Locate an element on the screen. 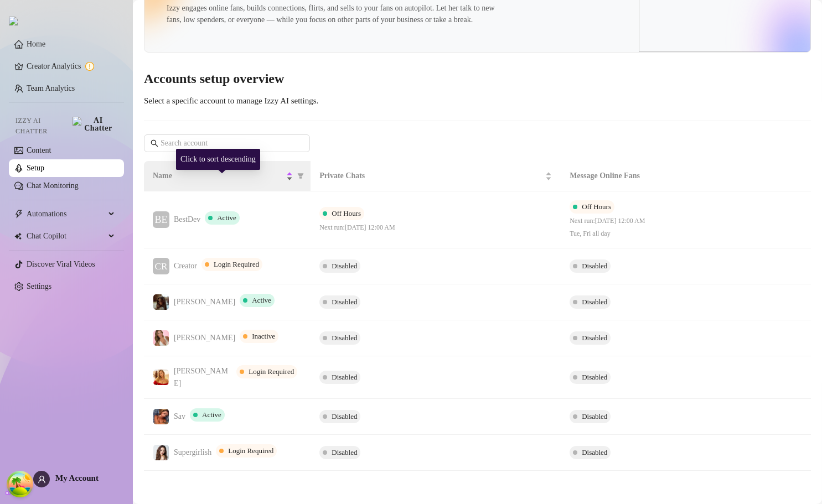 Image resolution: width=822 pixels, height=504 pixels. span: BE is located at coordinates (161, 219).